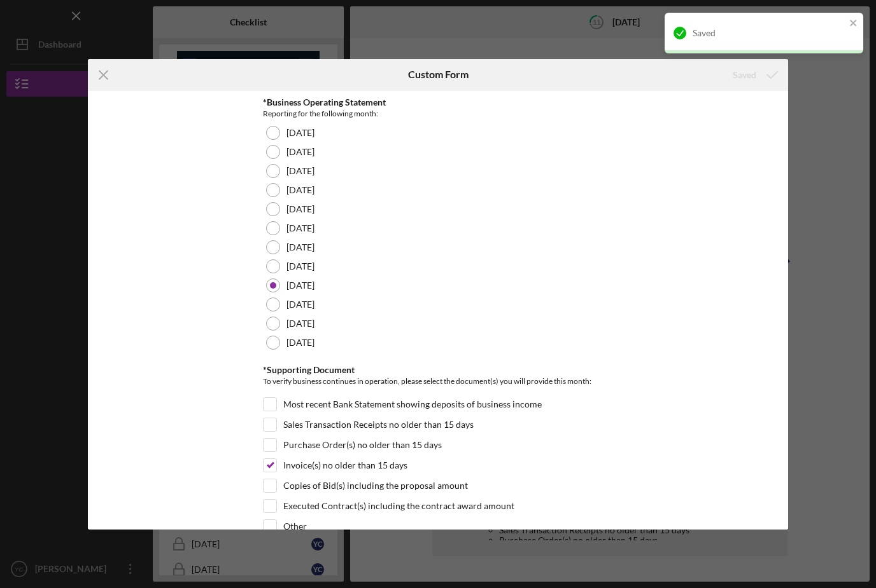  I want to click on label: Other, so click(295, 527).